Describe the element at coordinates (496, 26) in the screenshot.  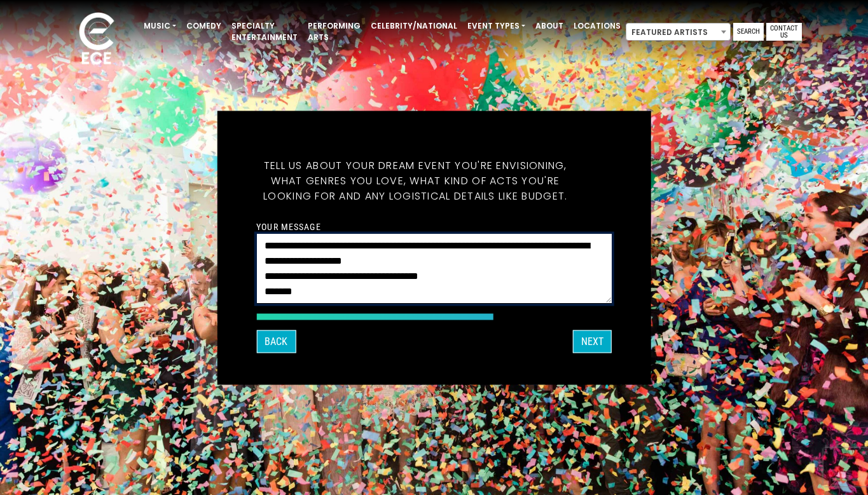
I see `a: Event Types` at that location.